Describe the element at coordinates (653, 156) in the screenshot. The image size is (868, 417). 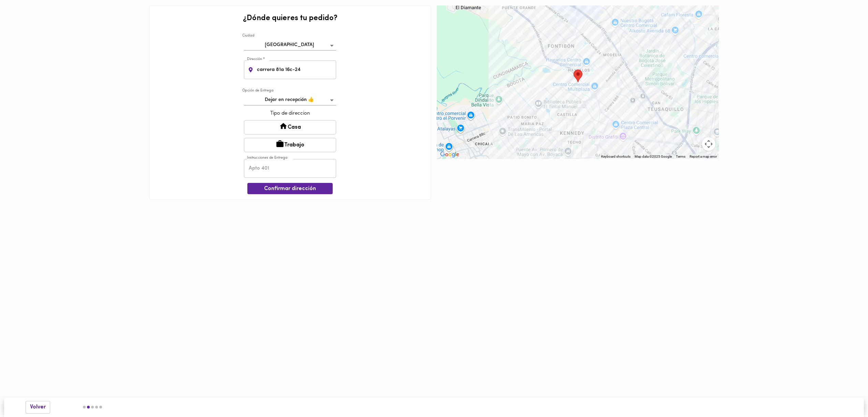
I see `span: Map data ©2025 Google` at that location.